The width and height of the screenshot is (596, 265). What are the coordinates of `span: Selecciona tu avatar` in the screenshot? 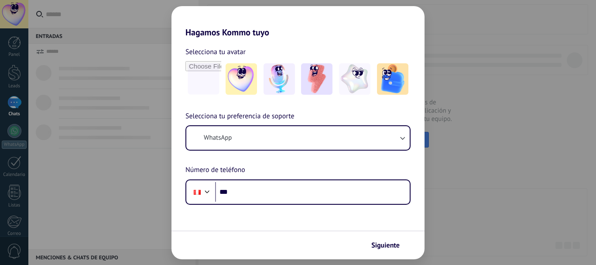 It's located at (216, 52).